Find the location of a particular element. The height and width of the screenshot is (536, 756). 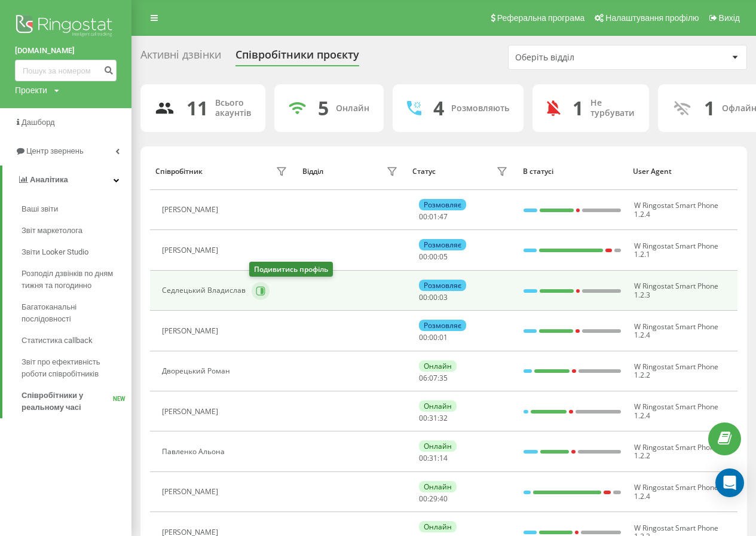

span: Звіт маркетолога is located at coordinates (52, 231).